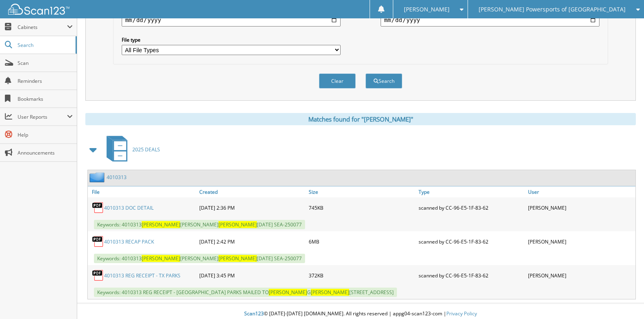 The width and height of the screenshot is (644, 319). Describe the element at coordinates (362, 192) in the screenshot. I see `a: Size` at that location.